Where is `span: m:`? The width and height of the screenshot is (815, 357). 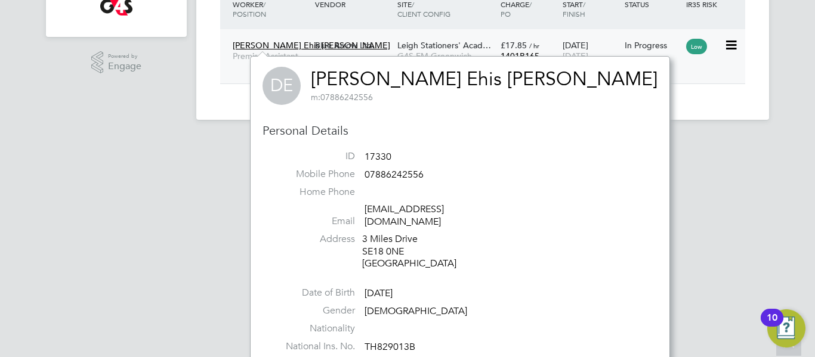 span: m: is located at coordinates (315, 97).